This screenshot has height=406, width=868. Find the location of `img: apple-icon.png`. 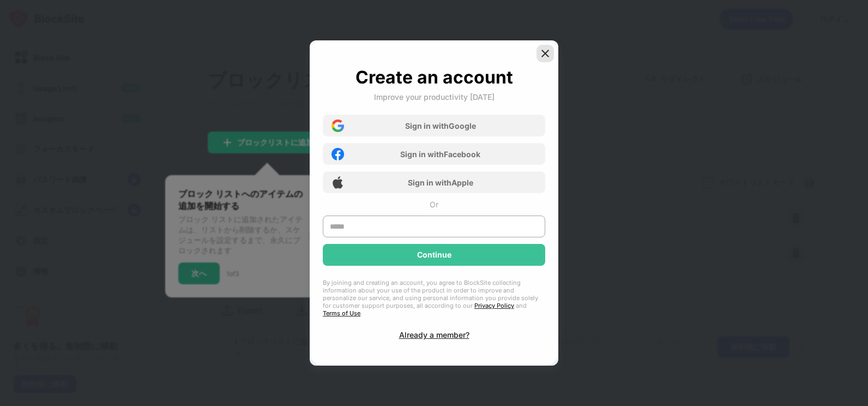

img: apple-icon.png is located at coordinates (338, 182).